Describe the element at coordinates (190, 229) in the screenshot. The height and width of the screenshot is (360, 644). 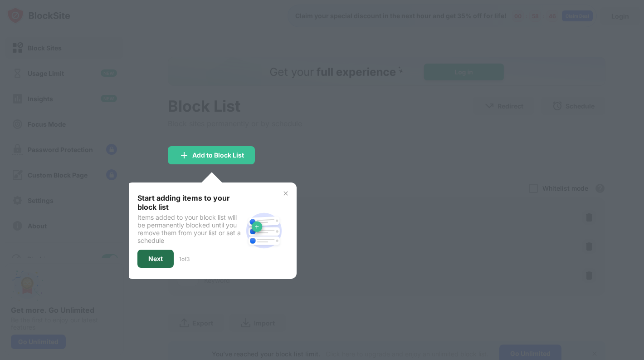
I see `div: Items added to your block list will be permanently blocked until you remove them from your list o...` at that location.